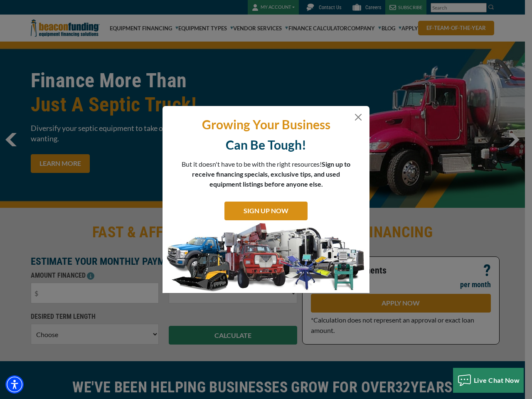 This screenshot has height=399, width=532. I want to click on p: Growing Your Business, so click(266, 124).